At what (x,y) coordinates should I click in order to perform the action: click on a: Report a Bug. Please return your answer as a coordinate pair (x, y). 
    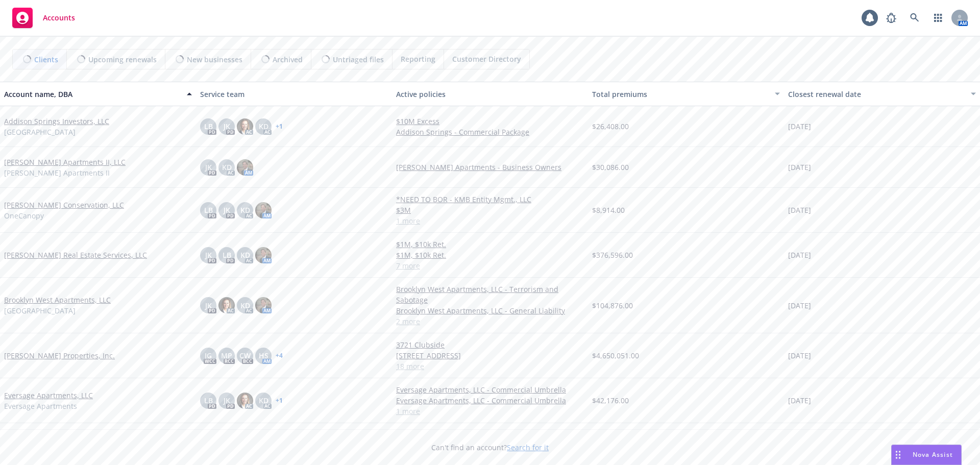
    Looking at the image, I should click on (891, 18).